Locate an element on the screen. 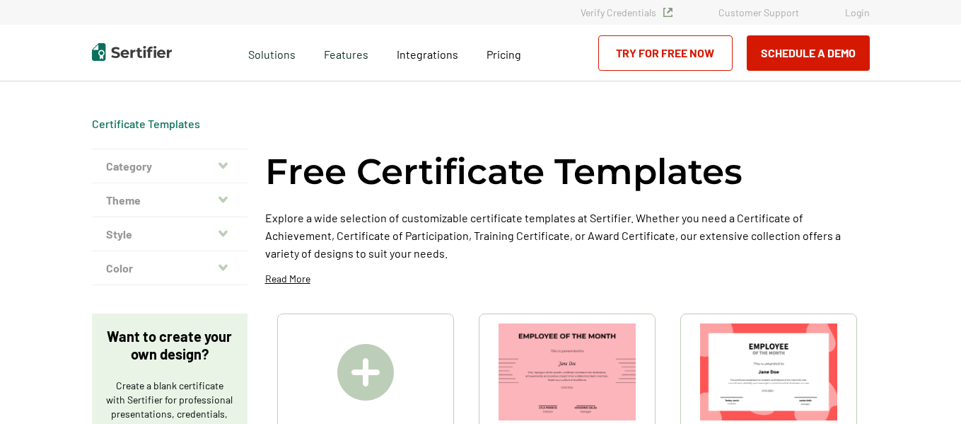  a: Verify Credentials is located at coordinates (627, 12).